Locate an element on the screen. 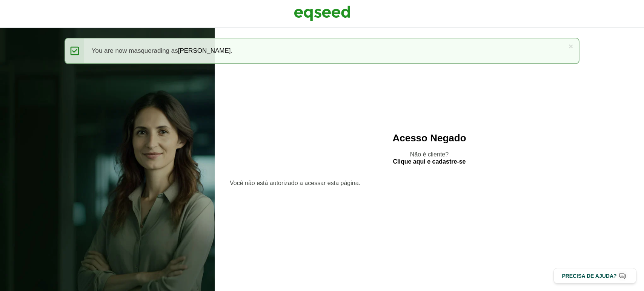  img: EqSeed Logo is located at coordinates (322, 13).